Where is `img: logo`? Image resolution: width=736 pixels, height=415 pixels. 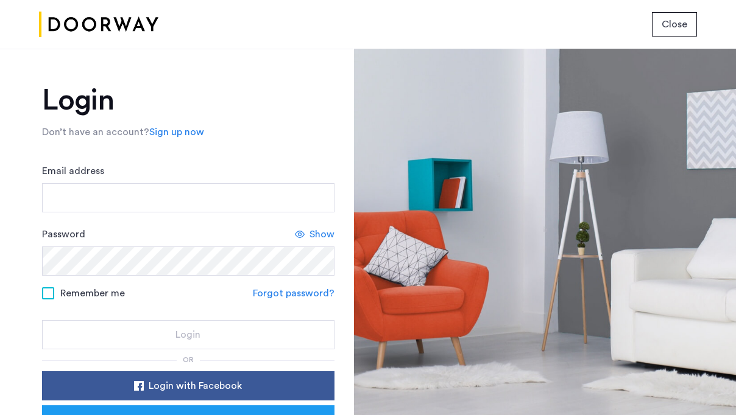 img: logo is located at coordinates (99, 24).